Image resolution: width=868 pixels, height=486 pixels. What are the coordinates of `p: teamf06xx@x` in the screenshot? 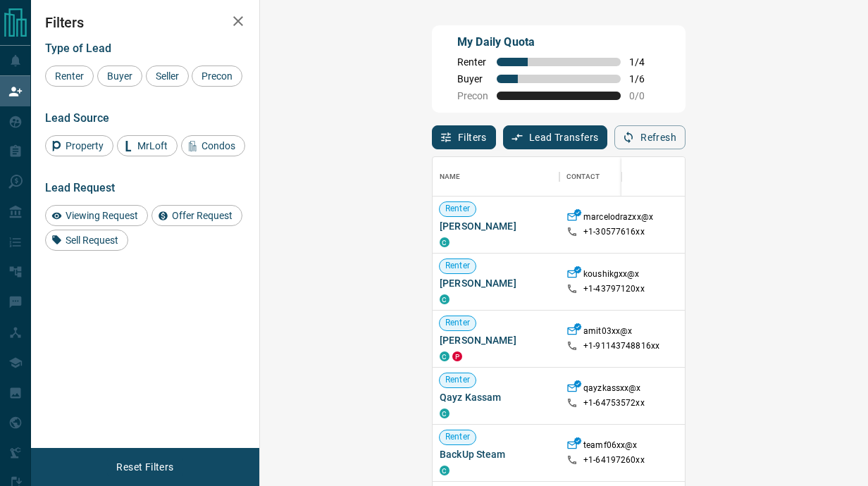 It's located at (611, 447).